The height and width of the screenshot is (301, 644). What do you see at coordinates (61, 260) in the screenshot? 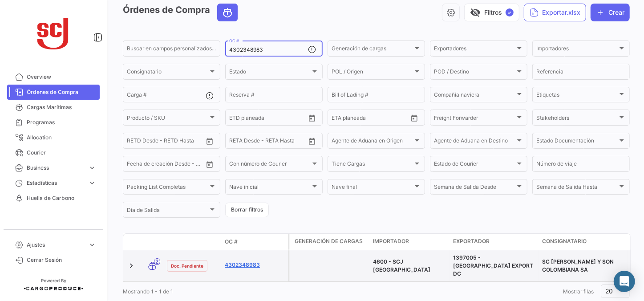
I see `span: Cerrar Sesión` at bounding box center [61, 260].